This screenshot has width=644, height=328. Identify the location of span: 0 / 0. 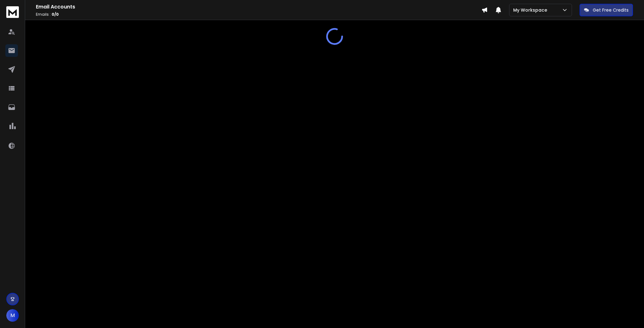
(55, 14).